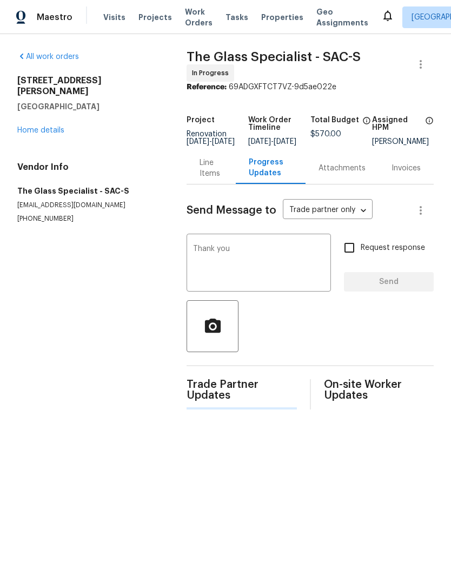 The width and height of the screenshot is (451, 588). Describe the element at coordinates (55, 17) in the screenshot. I see `span: Maestro` at that location.